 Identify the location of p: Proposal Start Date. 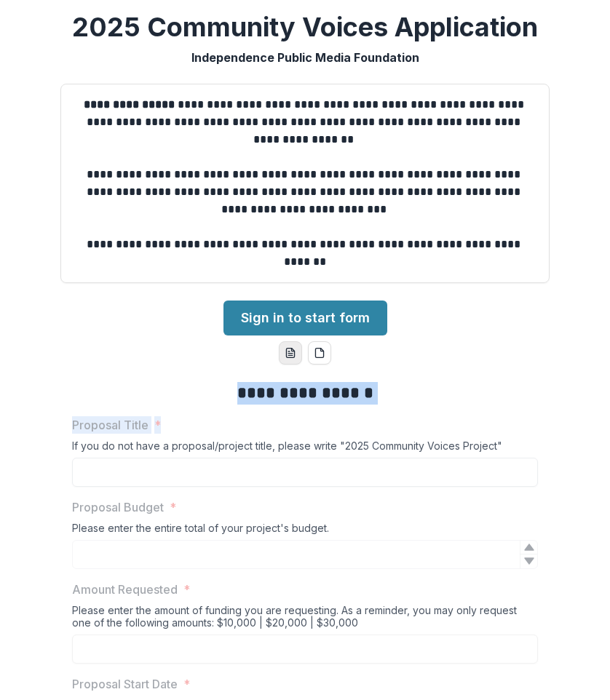
(125, 684).